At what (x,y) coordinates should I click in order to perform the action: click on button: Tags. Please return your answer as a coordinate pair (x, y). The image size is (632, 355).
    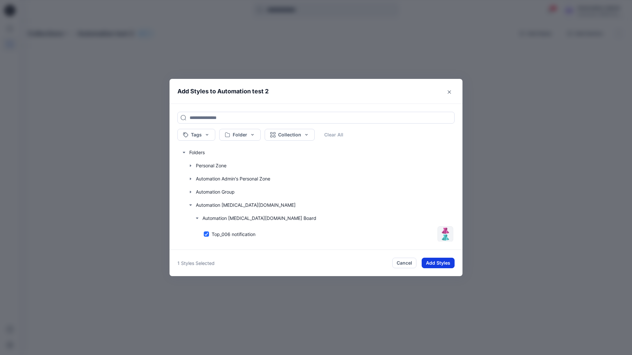
    Looking at the image, I should click on (196, 135).